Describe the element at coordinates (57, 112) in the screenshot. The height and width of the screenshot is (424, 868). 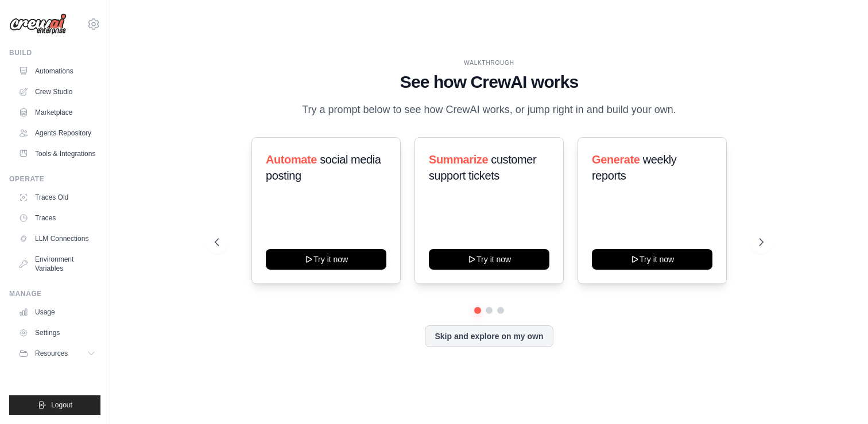
I see `a: Marketplace` at that location.